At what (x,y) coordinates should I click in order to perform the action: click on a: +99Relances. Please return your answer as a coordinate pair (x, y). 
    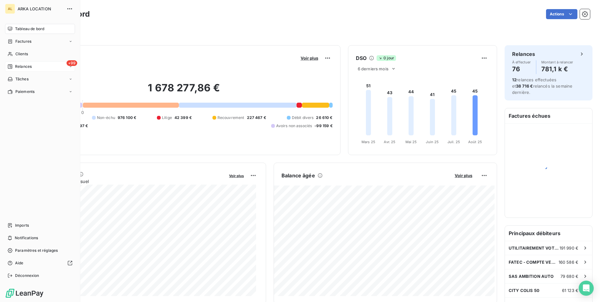
    Looking at the image, I should click on (40, 67).